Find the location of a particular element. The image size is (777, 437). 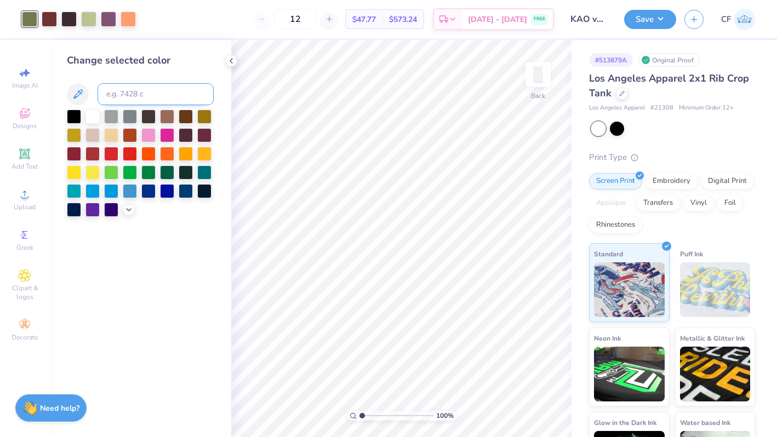

img: Standard is located at coordinates (629, 290).